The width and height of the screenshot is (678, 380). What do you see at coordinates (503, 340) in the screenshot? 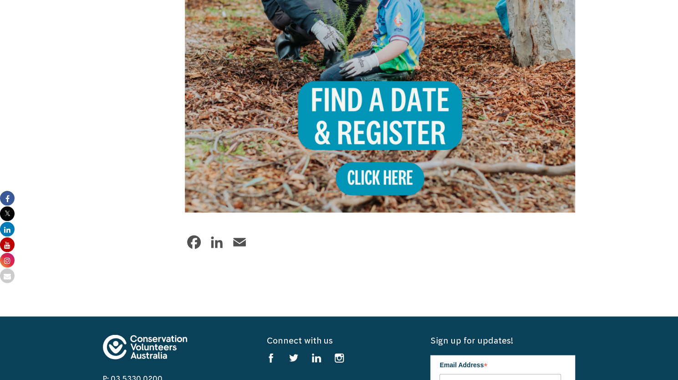
I see `h5: Sign up for updates!` at bounding box center [503, 340].